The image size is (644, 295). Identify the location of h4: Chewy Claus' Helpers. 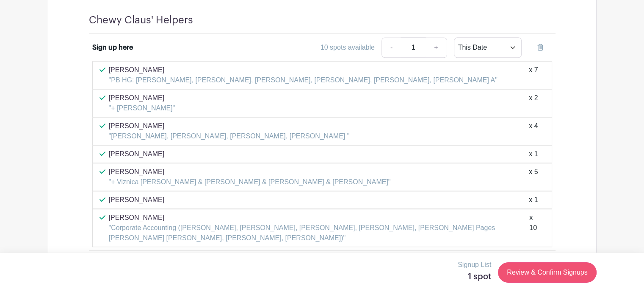
(141, 20).